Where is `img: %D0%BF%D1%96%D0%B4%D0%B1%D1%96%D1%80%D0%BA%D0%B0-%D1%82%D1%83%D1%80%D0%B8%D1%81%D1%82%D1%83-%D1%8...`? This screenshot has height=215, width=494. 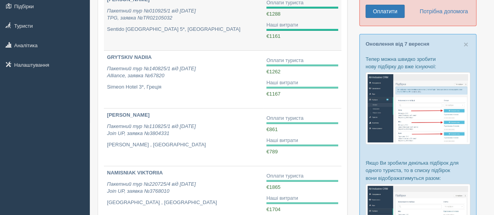 img: %D0%BF%D1%96%D0%B4%D0%B1%D1%96%D1%80%D0%BA%D0%B0-%D1%82%D1%83%D1%80%D0%B8%D1%81%D1%82%D1%83-%D1%8... is located at coordinates (418, 108).